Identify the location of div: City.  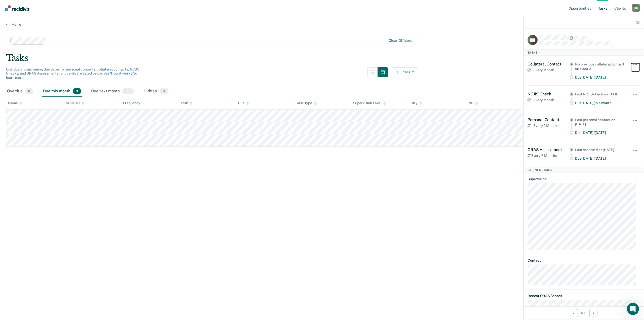
(416, 103).